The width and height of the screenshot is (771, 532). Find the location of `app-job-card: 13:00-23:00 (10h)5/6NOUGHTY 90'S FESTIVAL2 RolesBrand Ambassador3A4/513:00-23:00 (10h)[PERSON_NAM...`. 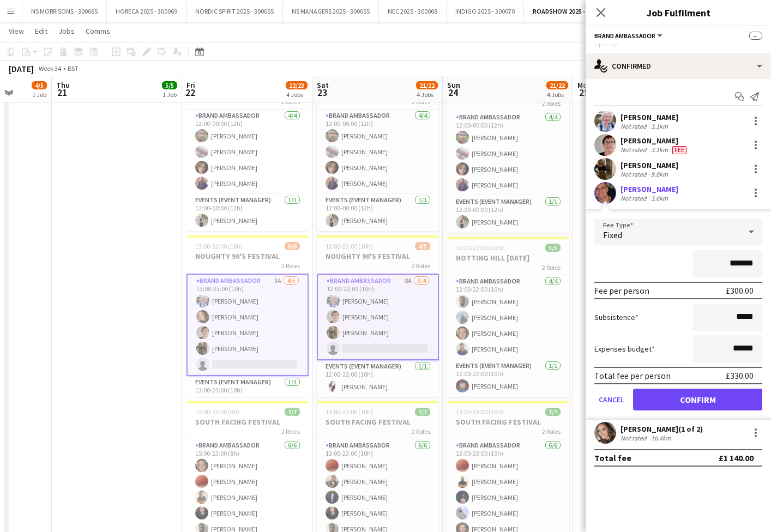

app-job-card: 13:00-23:00 (10h)5/6NOUGHTY 90'S FESTIVAL2 RolesBrand Ambassador3A4/513:00-23:00 (10h)[PERSON_NAM... is located at coordinates (248, 316).